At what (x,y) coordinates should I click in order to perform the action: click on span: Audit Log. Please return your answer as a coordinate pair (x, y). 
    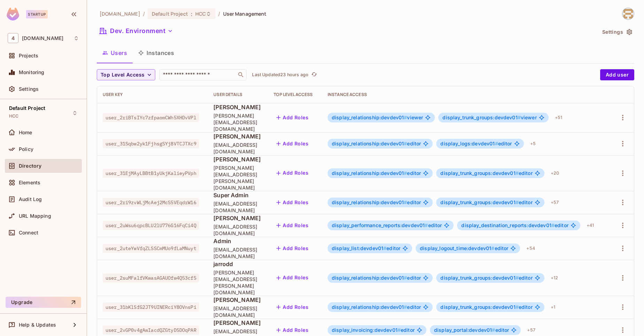
    Looking at the image, I should click on (30, 199).